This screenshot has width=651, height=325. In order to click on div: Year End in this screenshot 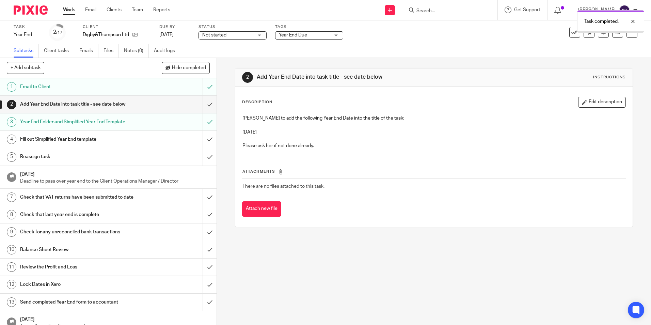, I will do `click(27, 35)`.